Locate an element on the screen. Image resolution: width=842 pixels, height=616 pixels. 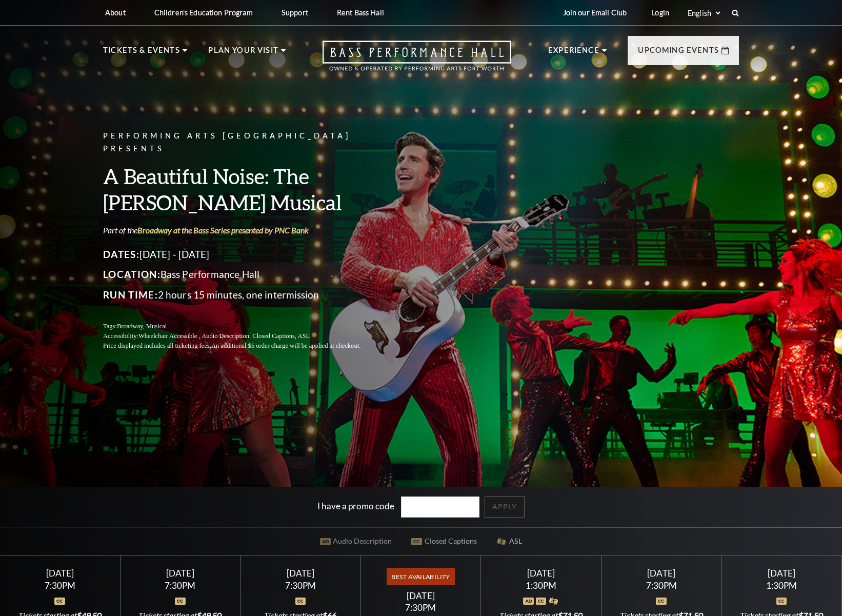
p: Bass Performance Hall is located at coordinates (244, 274).